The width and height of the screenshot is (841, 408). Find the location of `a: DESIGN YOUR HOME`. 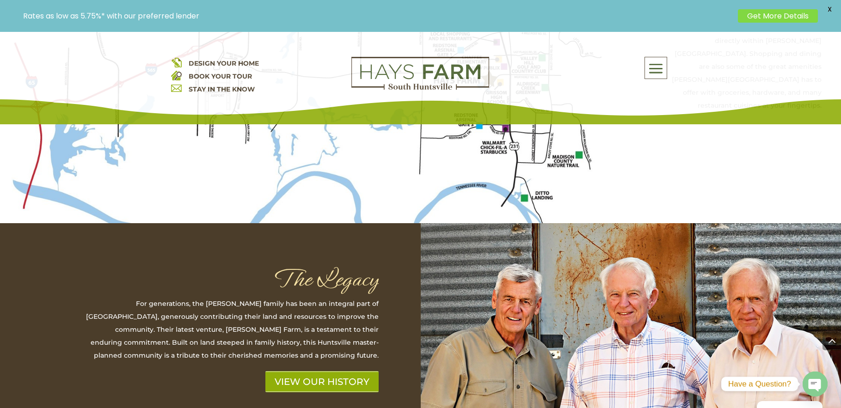

a: DESIGN YOUR HOME is located at coordinates (224, 63).